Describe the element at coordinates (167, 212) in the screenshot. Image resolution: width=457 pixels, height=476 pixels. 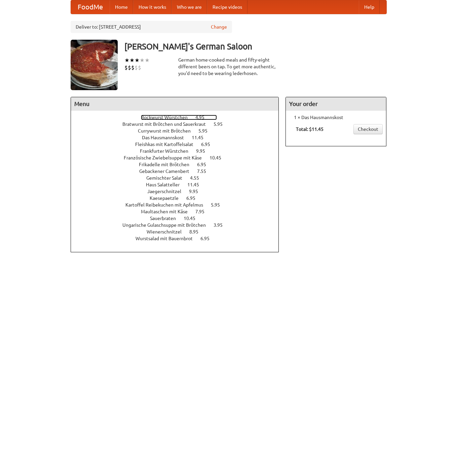
I see `span: Maultaschen mit Käse` at that location.